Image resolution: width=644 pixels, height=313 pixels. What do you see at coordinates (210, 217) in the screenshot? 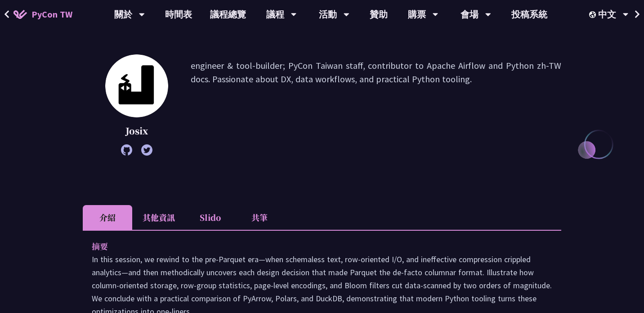
I see `li: Slido` at bounding box center [210, 217].